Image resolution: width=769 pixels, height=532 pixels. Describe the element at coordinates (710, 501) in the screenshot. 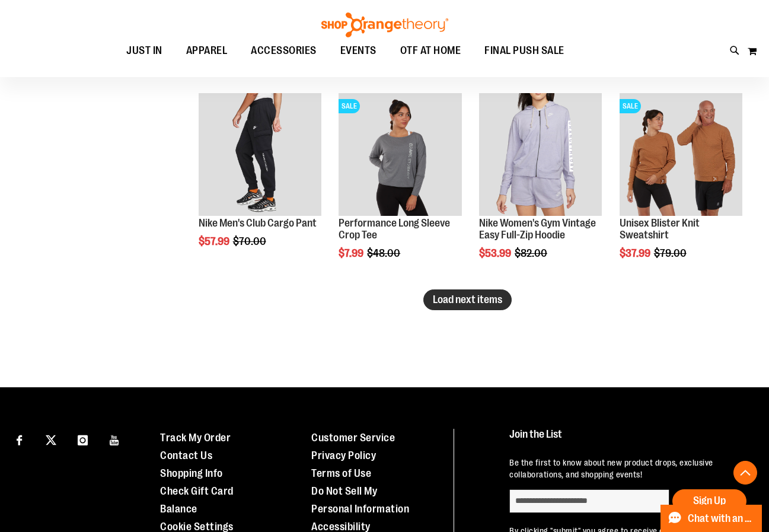

I see `button: Sign Up` at that location.